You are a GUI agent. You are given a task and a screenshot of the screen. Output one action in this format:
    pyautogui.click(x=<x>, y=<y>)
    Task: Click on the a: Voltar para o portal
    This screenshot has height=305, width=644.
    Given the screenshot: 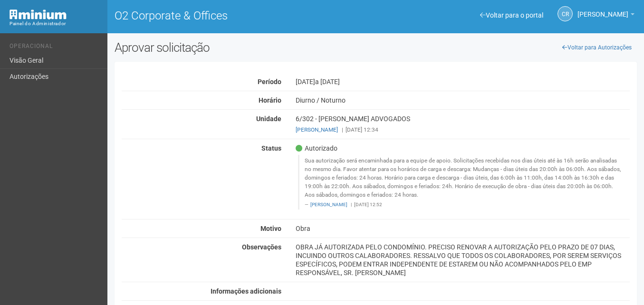 What is the action you would take?
    pyautogui.click(x=512, y=15)
    